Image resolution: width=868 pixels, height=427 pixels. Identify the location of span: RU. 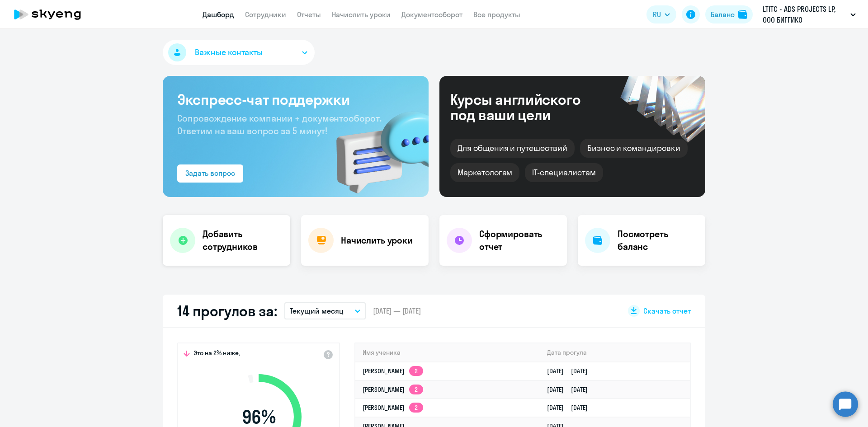
(657, 15).